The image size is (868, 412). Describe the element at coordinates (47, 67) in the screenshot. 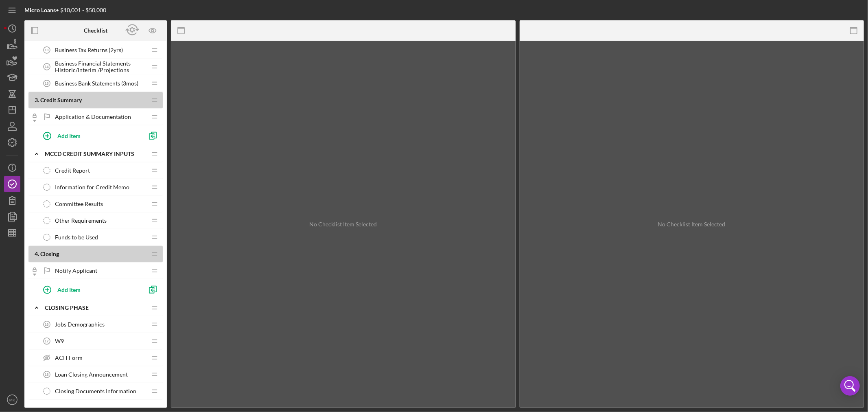

I see `tspan: 14` at that location.